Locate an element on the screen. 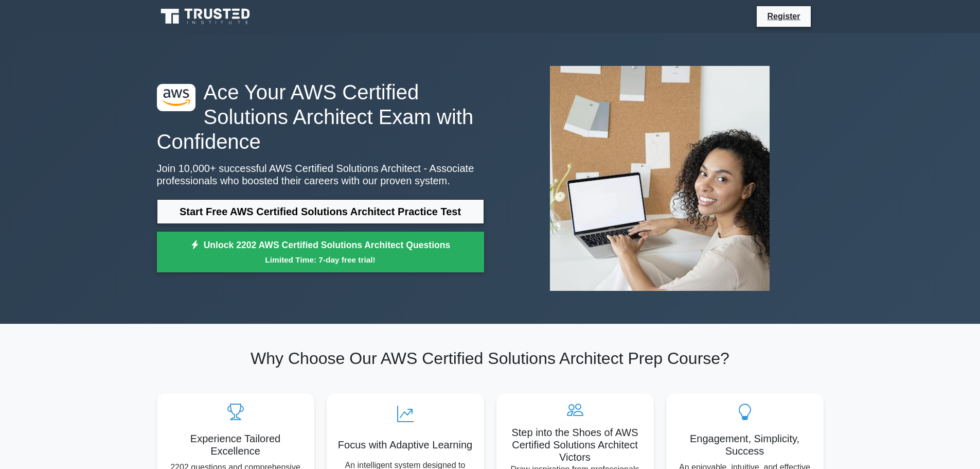  h2: Why Choose Our AWS Certified Solutions Architect Prep Course? is located at coordinates (490, 358).